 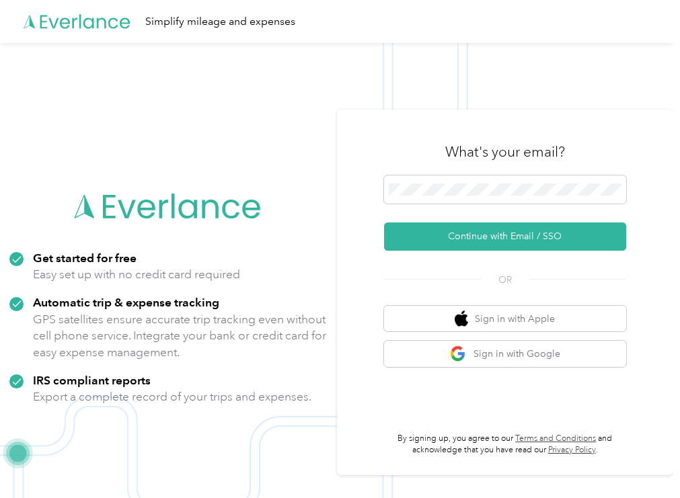 What do you see at coordinates (136, 274) in the screenshot?
I see `p: Easy set up with no credit card required` at bounding box center [136, 274].